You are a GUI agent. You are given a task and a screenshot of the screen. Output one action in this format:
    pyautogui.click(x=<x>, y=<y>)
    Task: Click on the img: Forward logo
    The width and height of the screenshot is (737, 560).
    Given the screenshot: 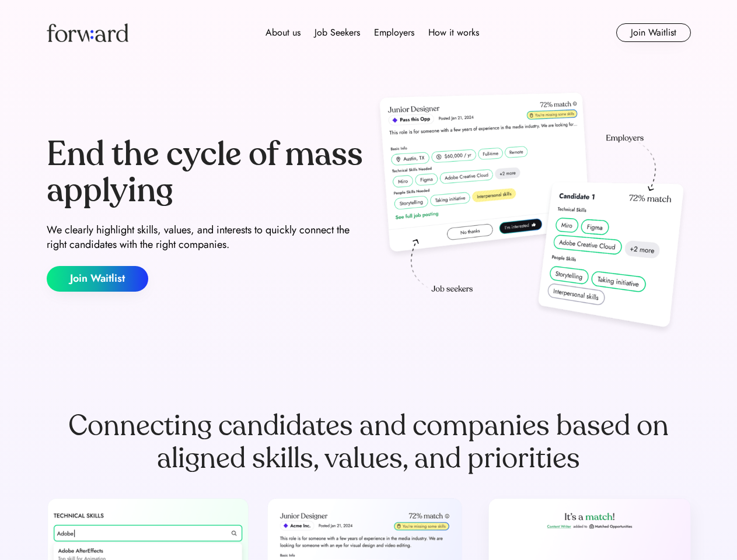 What is the action you would take?
    pyautogui.click(x=88, y=33)
    